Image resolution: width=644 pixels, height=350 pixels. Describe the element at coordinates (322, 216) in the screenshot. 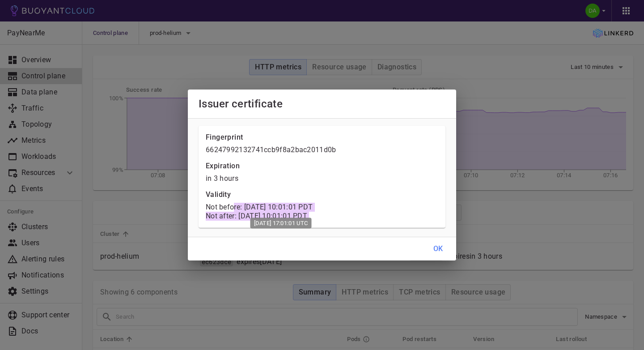

I see `p: Not after:` at that location.